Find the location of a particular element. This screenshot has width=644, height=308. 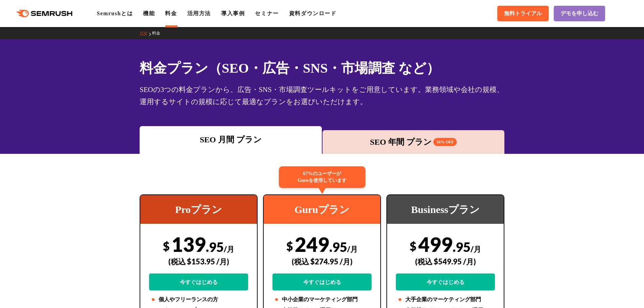

div: 499 is located at coordinates (445, 262).